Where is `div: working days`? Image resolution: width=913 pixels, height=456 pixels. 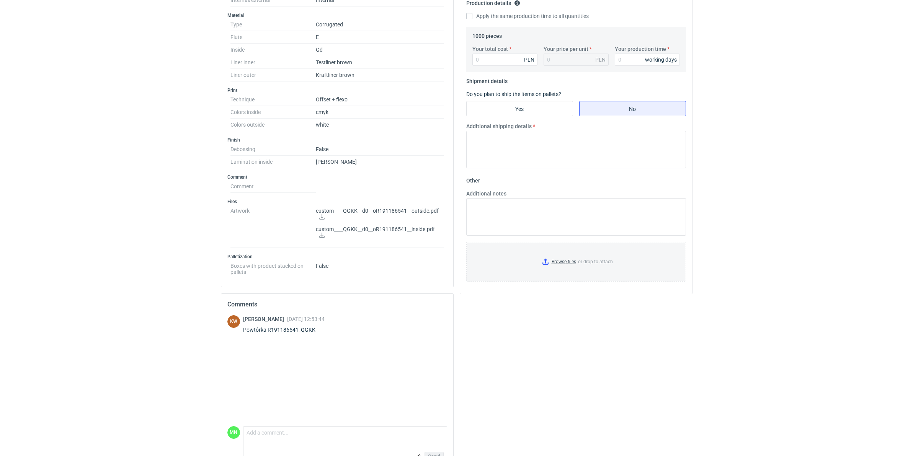 div: working days is located at coordinates (660, 60).